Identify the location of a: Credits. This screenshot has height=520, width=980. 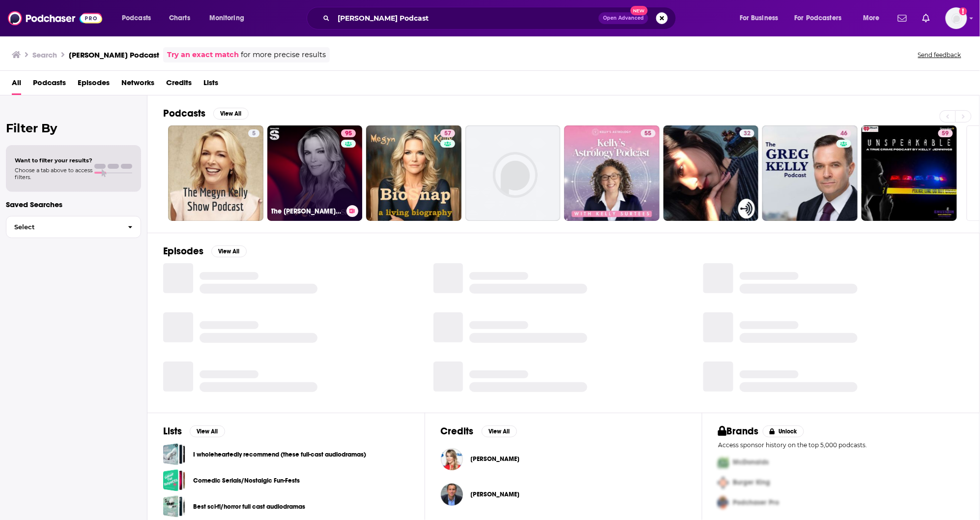
(179, 85).